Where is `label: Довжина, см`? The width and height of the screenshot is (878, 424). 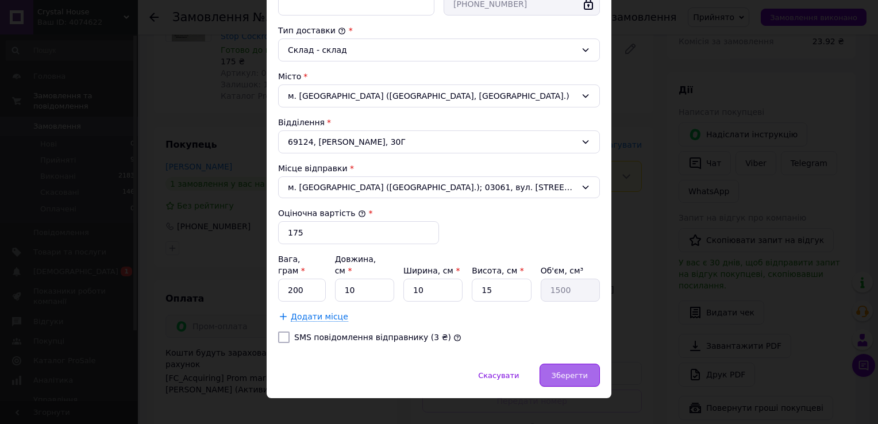 label: Довжина, см is located at coordinates (356, 265).